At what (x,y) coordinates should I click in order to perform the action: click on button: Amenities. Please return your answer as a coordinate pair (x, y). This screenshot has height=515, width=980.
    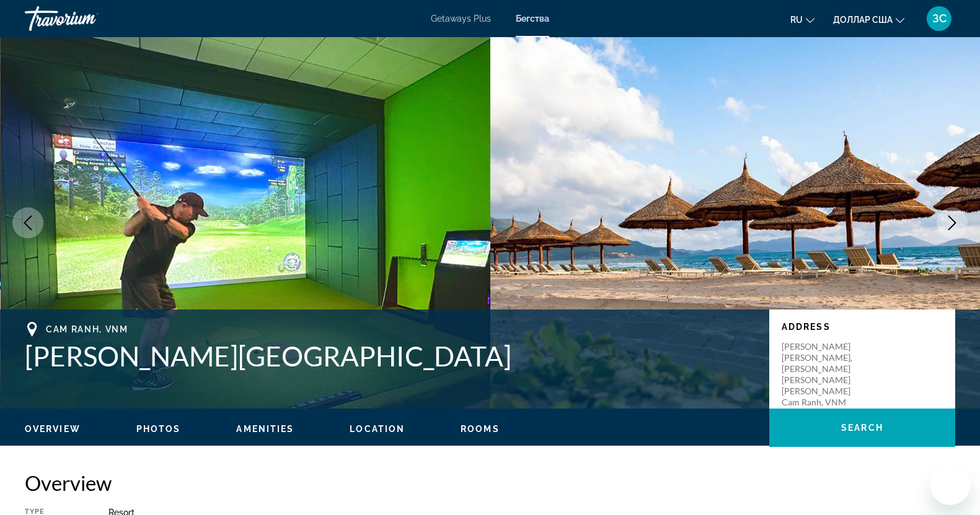
    Looking at the image, I should click on (265, 429).